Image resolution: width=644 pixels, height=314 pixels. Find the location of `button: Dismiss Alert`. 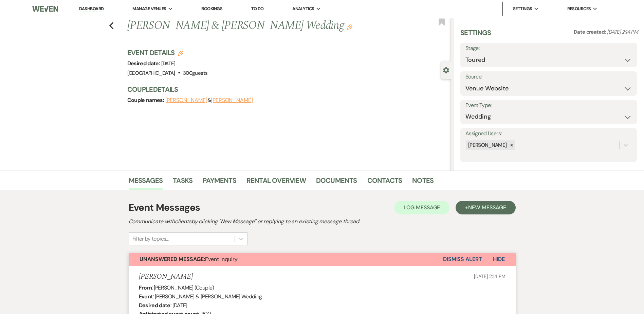

button: Dismiss Alert is located at coordinates (462, 259).